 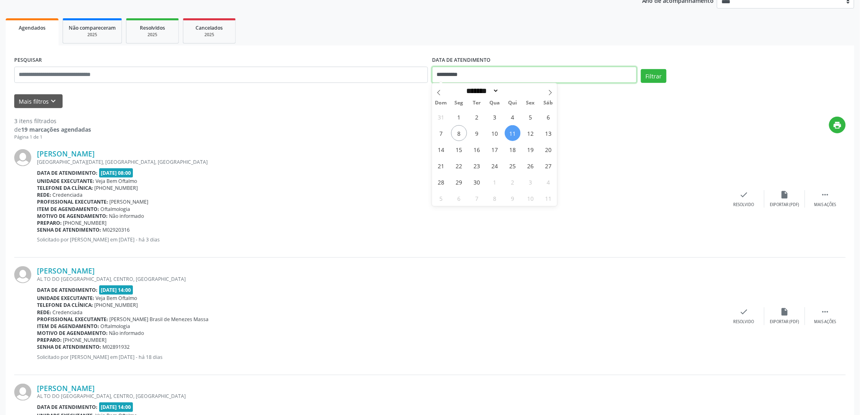 What do you see at coordinates (826, 205) in the screenshot?
I see `div: Mais ações` at bounding box center [826, 205].